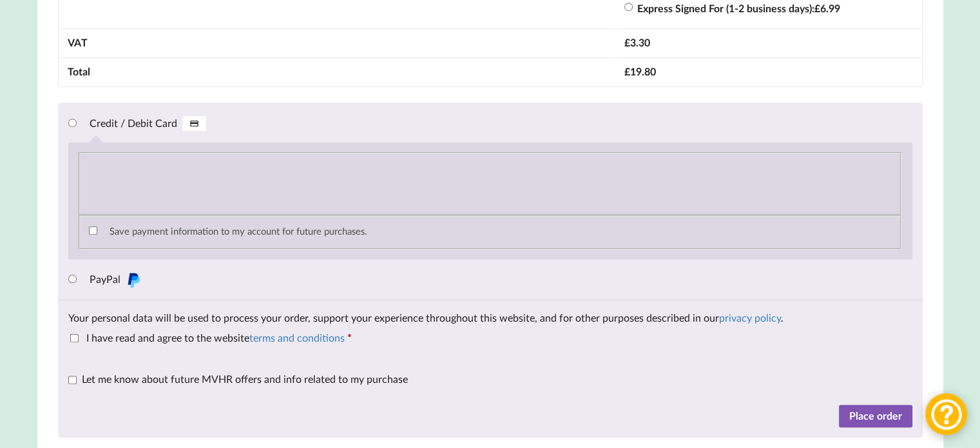 The image size is (980, 448). I want to click on bdi: 6.99, so click(828, 8).